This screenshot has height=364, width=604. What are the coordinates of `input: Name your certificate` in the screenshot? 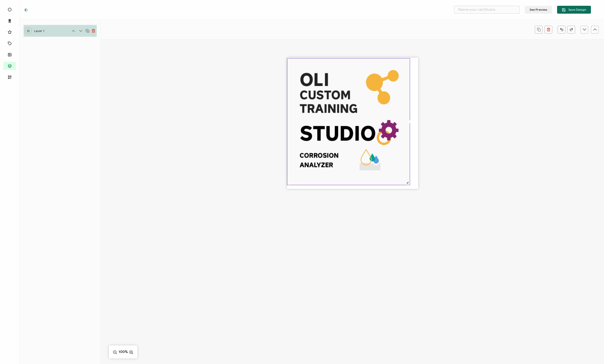 It's located at (487, 10).